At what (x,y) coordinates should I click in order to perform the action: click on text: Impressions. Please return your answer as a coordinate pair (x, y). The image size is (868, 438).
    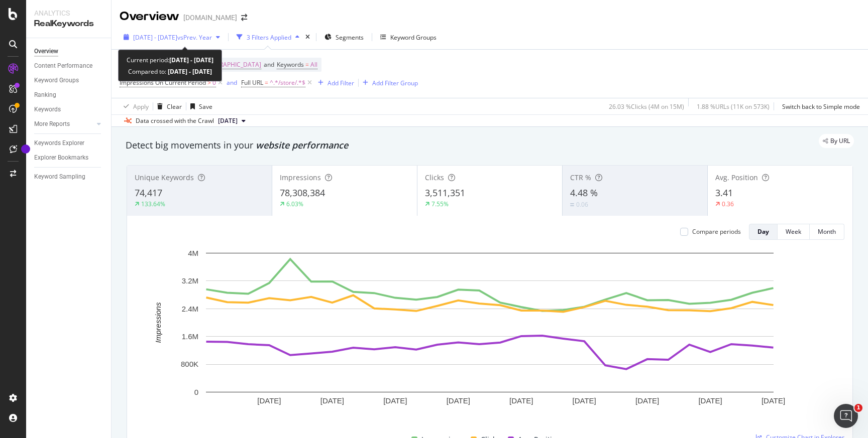
    Looking at the image, I should click on (158, 322).